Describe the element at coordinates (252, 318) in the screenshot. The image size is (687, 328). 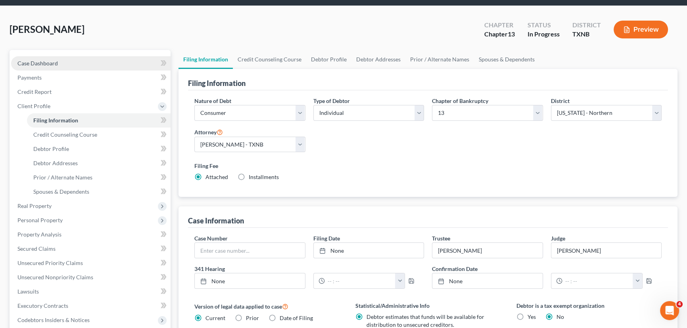
I see `span: Prior` at that location.